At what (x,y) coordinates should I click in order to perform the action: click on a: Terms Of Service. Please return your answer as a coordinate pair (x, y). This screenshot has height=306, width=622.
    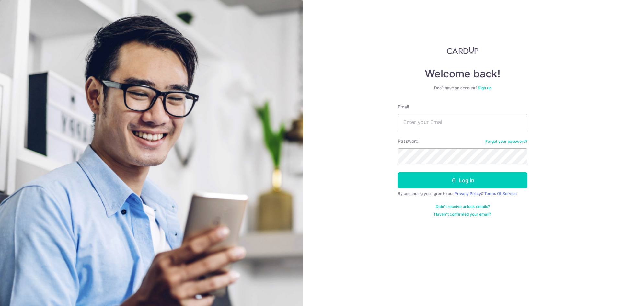
    Looking at the image, I should click on (501, 194).